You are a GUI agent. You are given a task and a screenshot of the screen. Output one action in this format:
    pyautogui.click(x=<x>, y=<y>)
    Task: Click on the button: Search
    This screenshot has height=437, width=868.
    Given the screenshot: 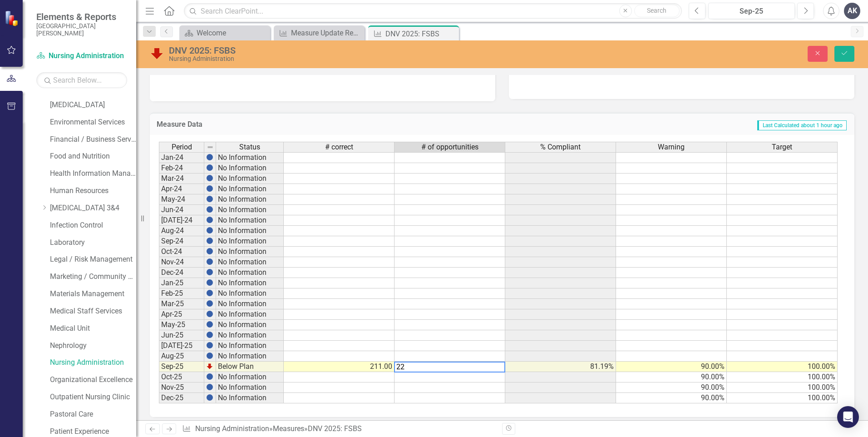 What is the action you would take?
    pyautogui.click(x=657, y=11)
    